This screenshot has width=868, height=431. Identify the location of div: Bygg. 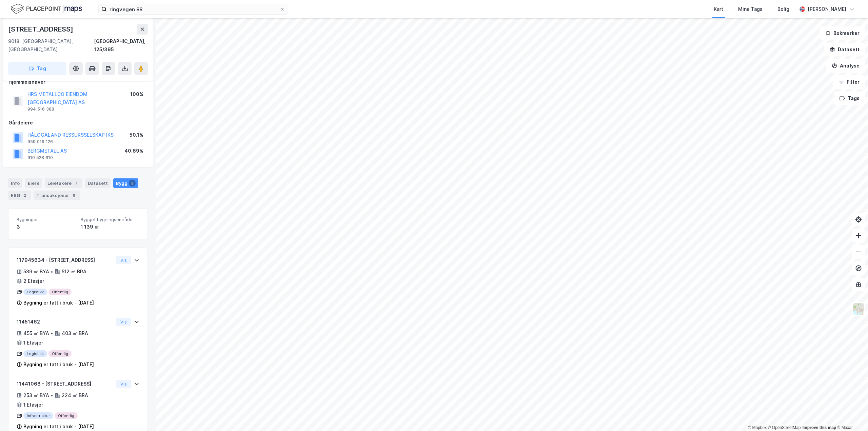
(126, 183).